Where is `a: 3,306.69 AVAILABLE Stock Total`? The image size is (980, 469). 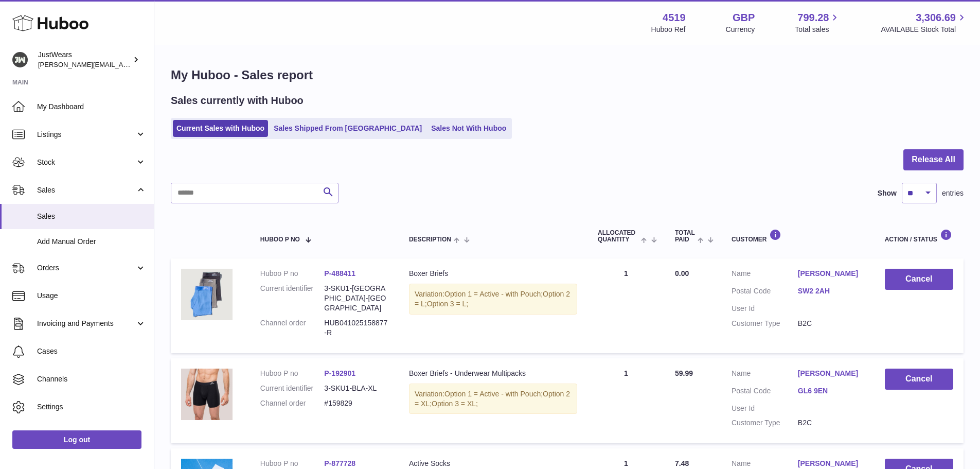 a: 3,306.69 AVAILABLE Stock Total is located at coordinates (924, 23).